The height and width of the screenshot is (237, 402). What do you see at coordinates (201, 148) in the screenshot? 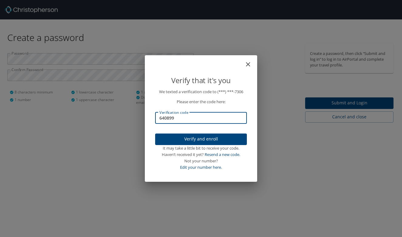
I see `div: It may take a little bit to receive your code.` at bounding box center [201, 148].